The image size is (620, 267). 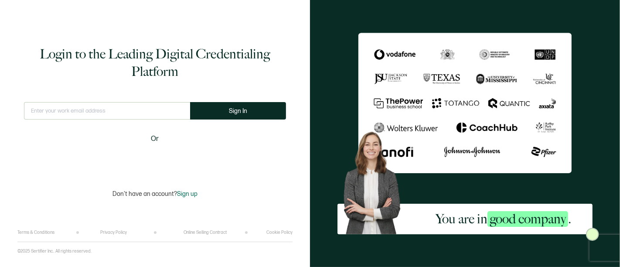 I want to click on span: Sign In, so click(x=238, y=111).